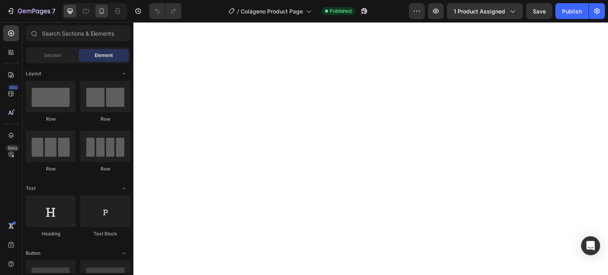 The height and width of the screenshot is (275, 608). Describe the element at coordinates (572, 11) in the screenshot. I see `div: Publish` at that location.